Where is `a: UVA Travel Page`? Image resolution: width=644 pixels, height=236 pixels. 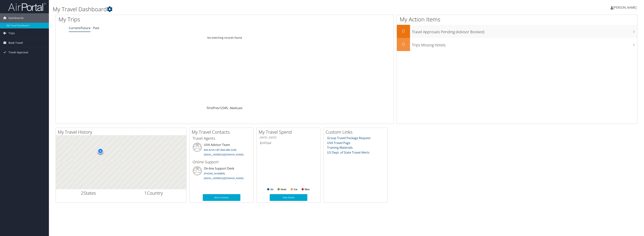 a: UVA Travel Page is located at coordinates (339, 143).